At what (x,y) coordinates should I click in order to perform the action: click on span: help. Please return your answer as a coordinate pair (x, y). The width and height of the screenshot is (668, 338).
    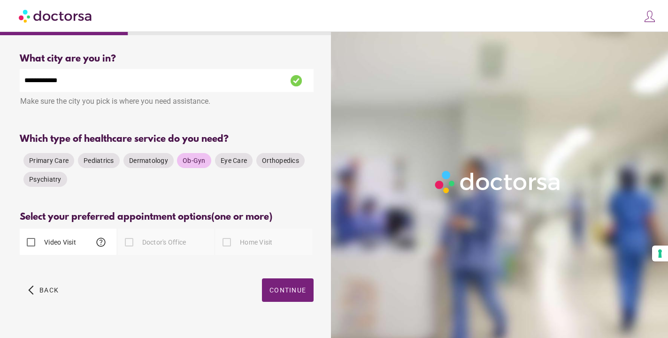
    Looking at the image, I should click on (101, 242).